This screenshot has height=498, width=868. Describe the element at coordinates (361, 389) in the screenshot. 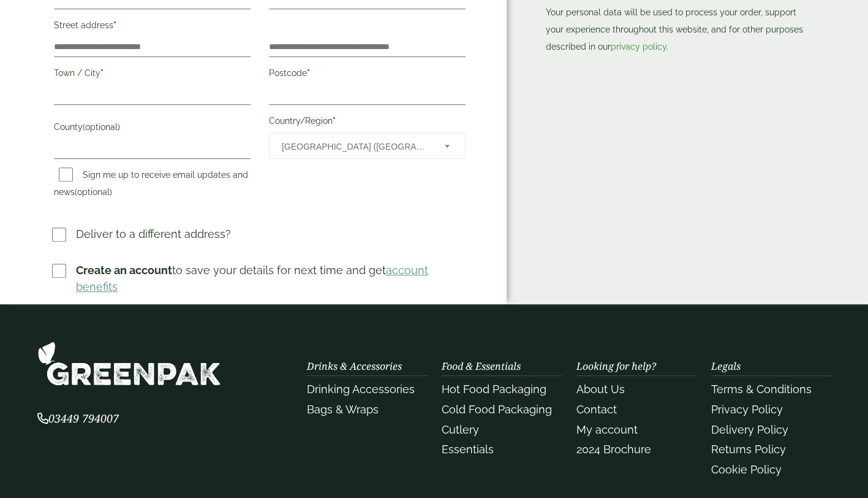

I see `a: Drinking Accessories` at that location.